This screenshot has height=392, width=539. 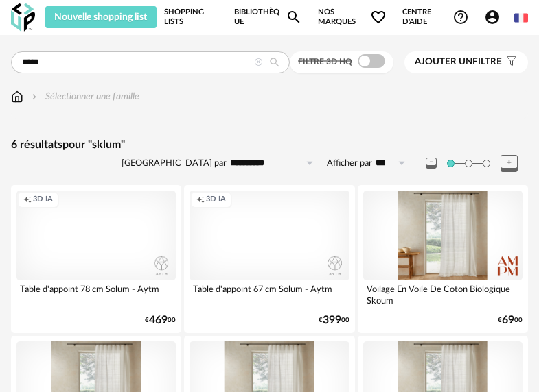 What do you see at coordinates (436, 18) in the screenshot?
I see `span: Centre d'aideHelp Circle Outline icon` at bounding box center [436, 18].